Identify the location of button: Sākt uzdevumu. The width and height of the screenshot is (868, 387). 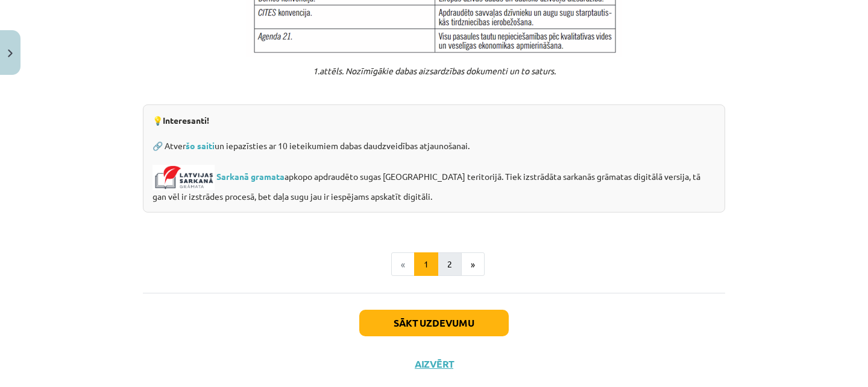
(434, 323).